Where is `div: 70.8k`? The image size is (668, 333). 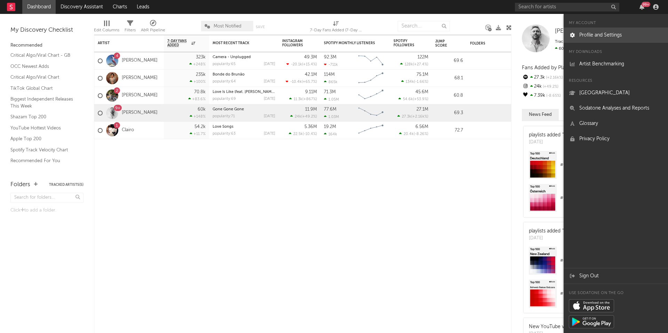
div: 70.8k is located at coordinates (200, 92).